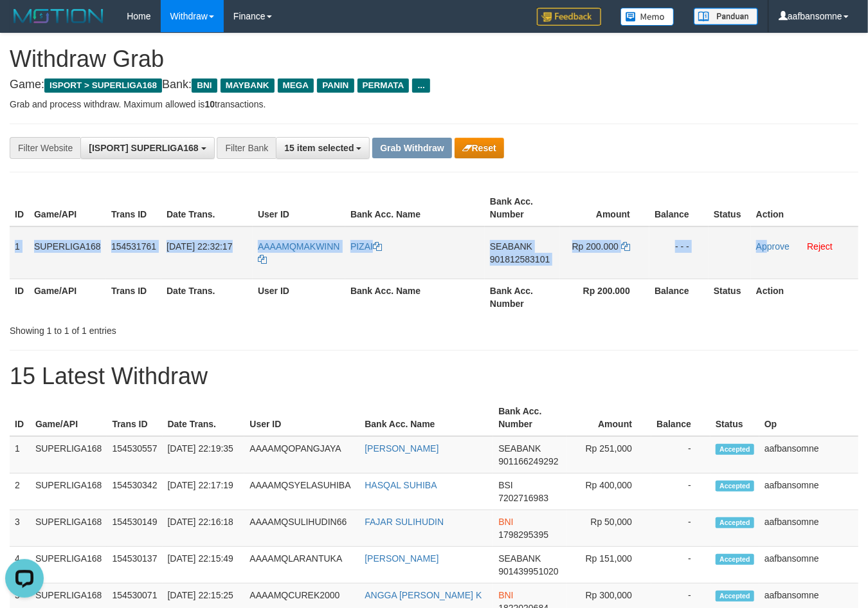 The width and height of the screenshot is (868, 608). Describe the element at coordinates (609, 565) in the screenshot. I see `td: Rp 151,000` at that location.